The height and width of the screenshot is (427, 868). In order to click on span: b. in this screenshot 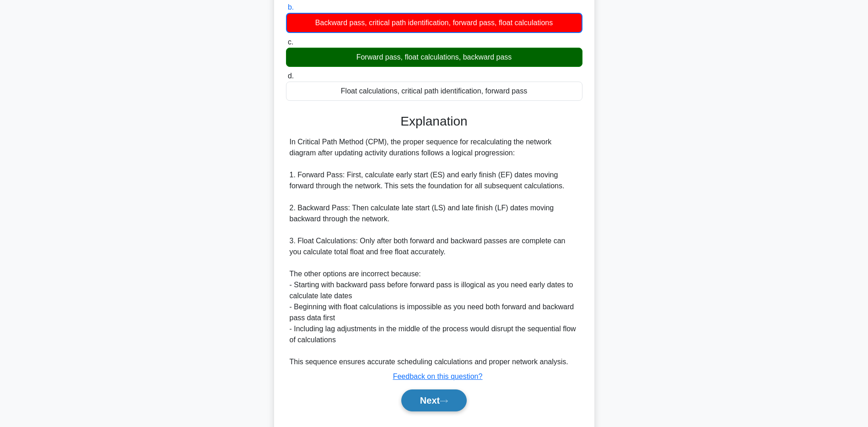, I will do `click(291, 7)`.